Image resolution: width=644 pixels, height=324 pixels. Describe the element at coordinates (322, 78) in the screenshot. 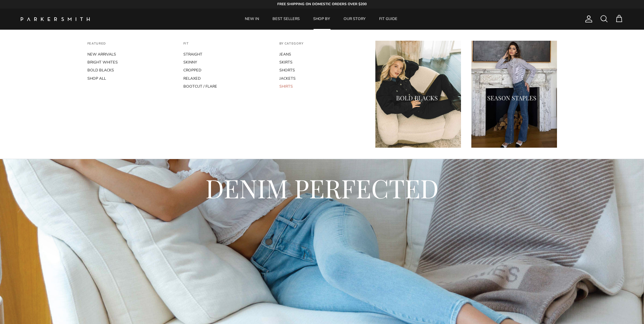

I see `a: JACKETS` at that location.